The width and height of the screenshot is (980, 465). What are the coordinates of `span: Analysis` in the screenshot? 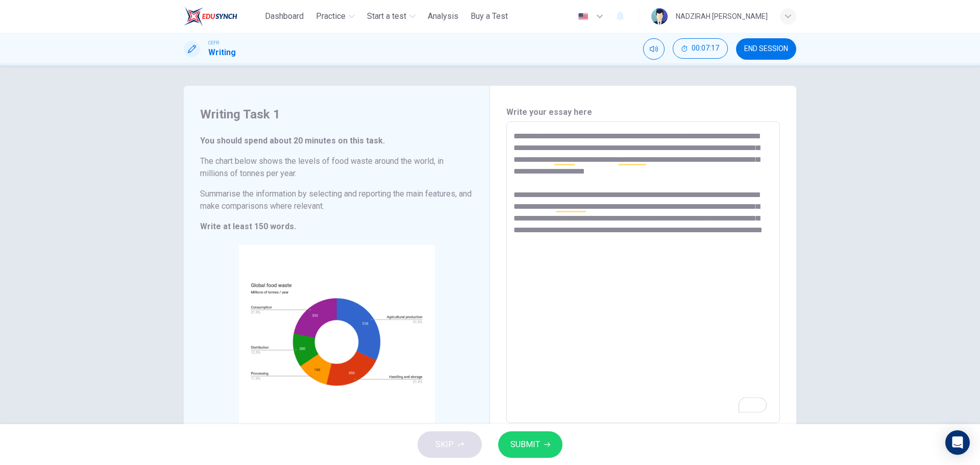 It's located at (443, 16).